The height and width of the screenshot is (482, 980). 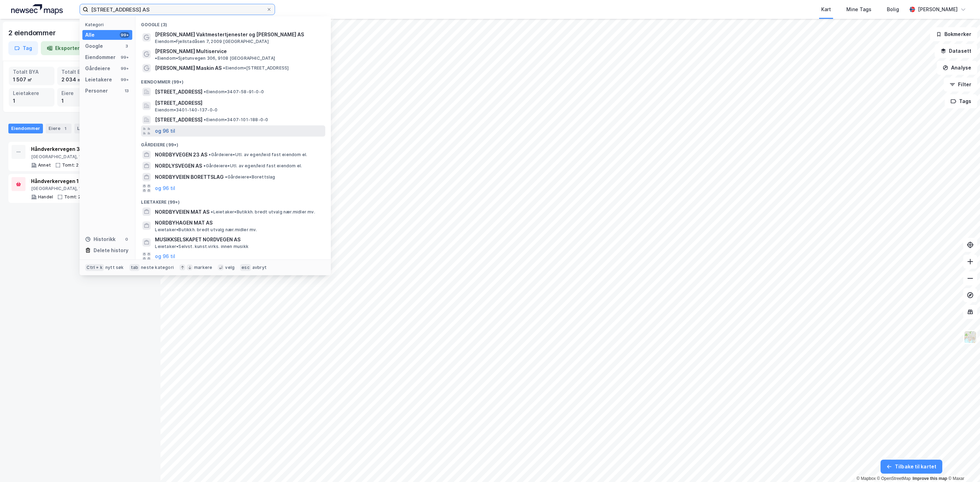 I want to click on span: Eiendom • 3407-58-91-0-0, so click(x=234, y=92).